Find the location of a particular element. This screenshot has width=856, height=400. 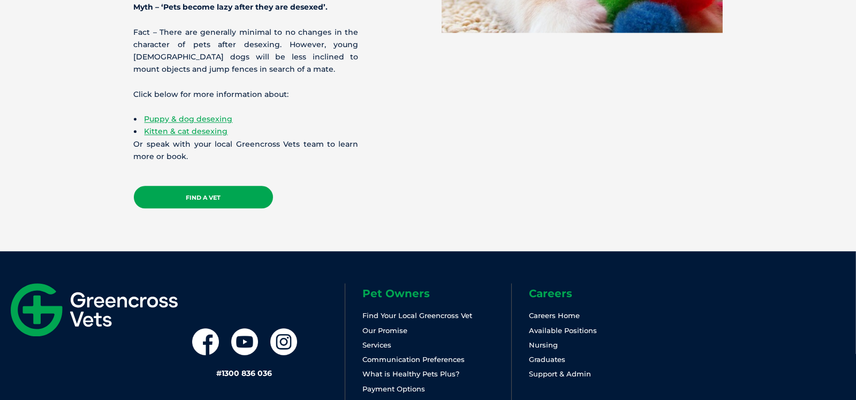

a: Nursing is located at coordinates (543, 345).